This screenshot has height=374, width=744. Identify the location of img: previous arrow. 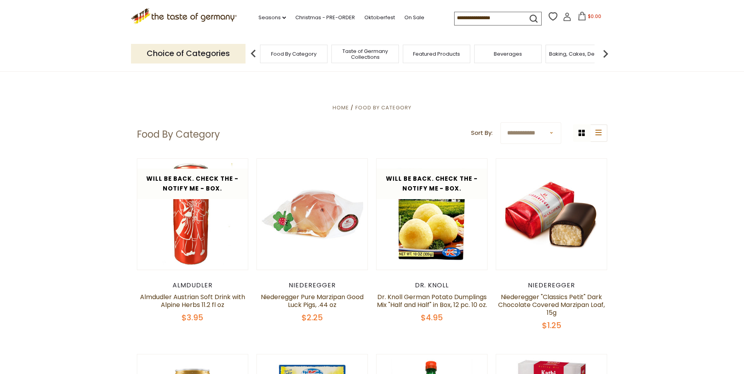
(253, 54).